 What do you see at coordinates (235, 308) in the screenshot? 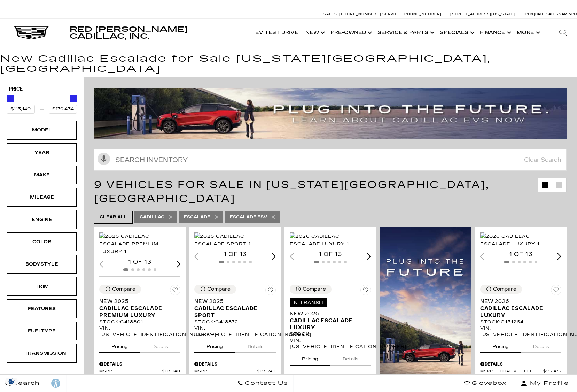
I see `a: New 2025Cadillac Escalade Sport` at bounding box center [235, 308].